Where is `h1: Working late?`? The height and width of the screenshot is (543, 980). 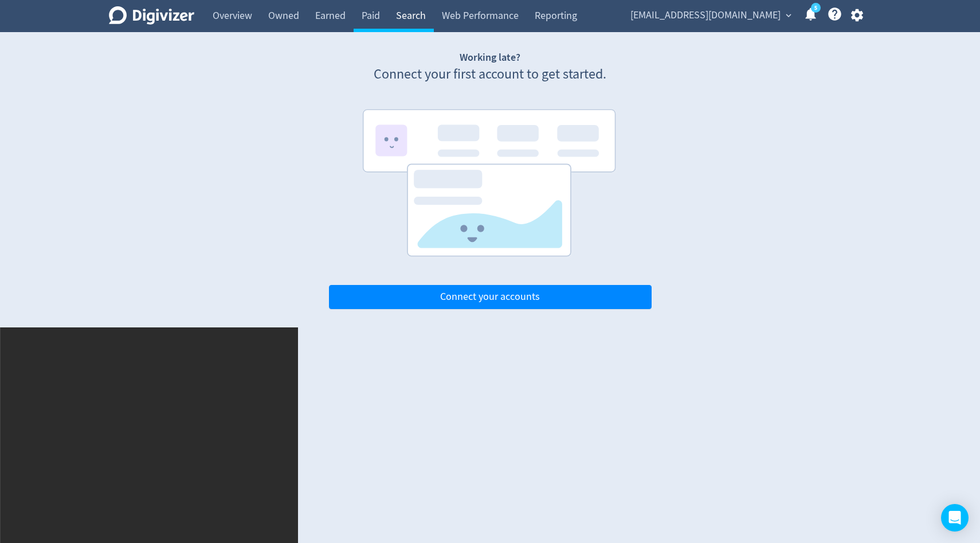 h1: Working late? is located at coordinates (490, 58).